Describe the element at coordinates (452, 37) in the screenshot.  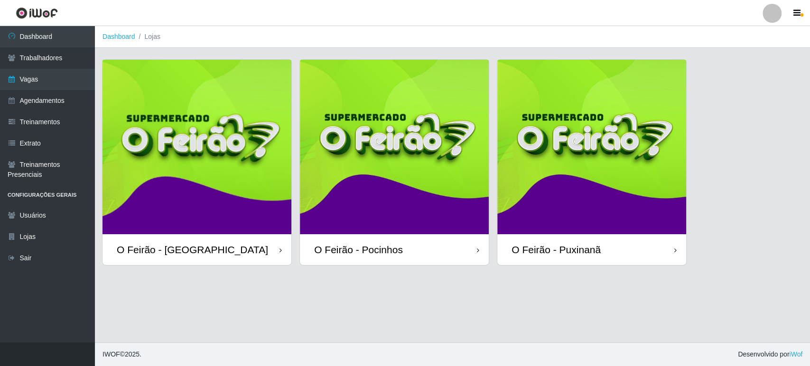
I see `nav: breadcrumb` at that location.